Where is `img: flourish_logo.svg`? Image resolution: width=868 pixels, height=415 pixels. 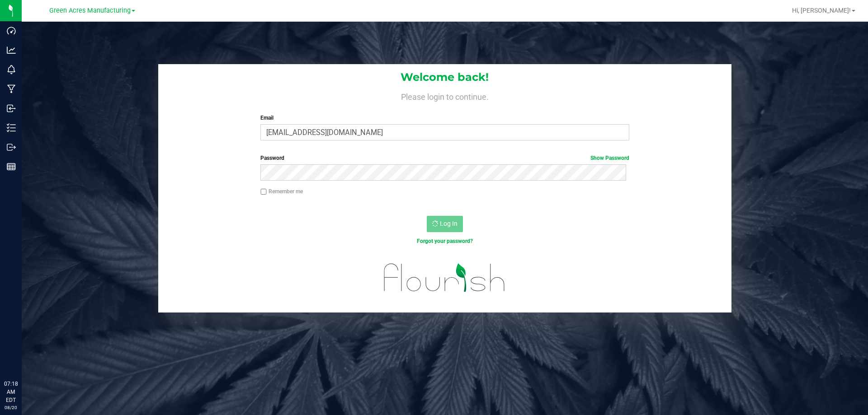 img: flourish_logo.svg is located at coordinates (444, 278).